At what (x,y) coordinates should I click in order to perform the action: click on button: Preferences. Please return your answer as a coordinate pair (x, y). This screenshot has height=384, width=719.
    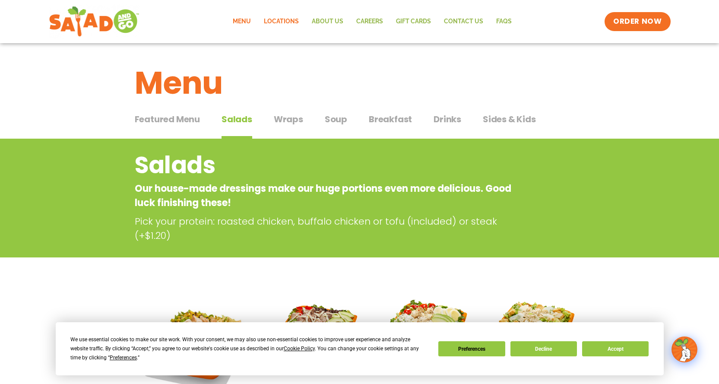
    Looking at the image, I should click on (472, 349).